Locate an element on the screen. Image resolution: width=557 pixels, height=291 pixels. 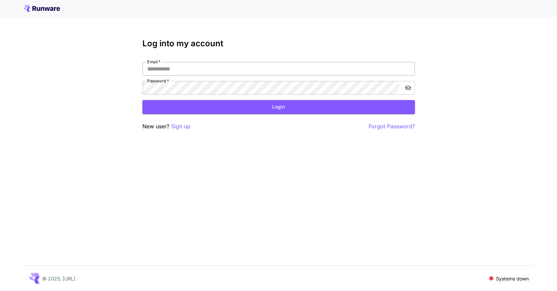
h3: Log into my account is located at coordinates (279, 44).